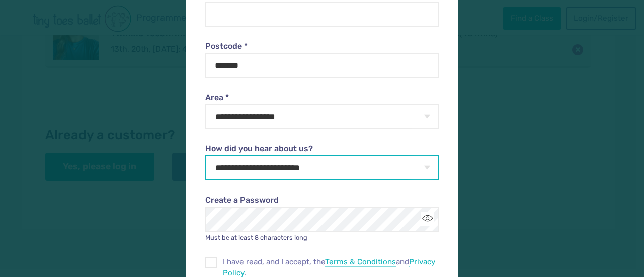 This screenshot has width=644, height=277. I want to click on a: Terms & Conditions, so click(360, 262).